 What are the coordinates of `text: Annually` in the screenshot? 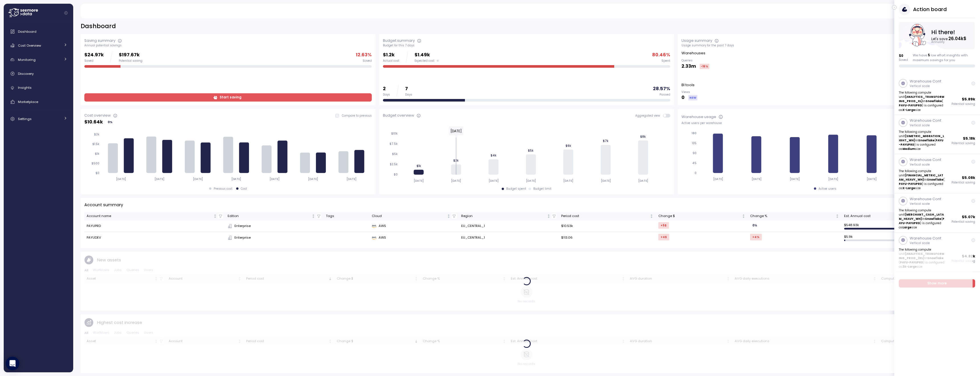 It's located at (938, 42).